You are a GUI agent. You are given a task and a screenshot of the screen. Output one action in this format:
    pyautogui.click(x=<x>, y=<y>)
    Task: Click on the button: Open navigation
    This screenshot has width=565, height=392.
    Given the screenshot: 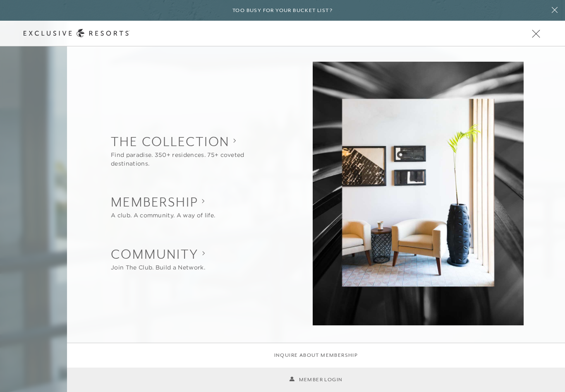 What is the action you would take?
    pyautogui.click(x=536, y=34)
    